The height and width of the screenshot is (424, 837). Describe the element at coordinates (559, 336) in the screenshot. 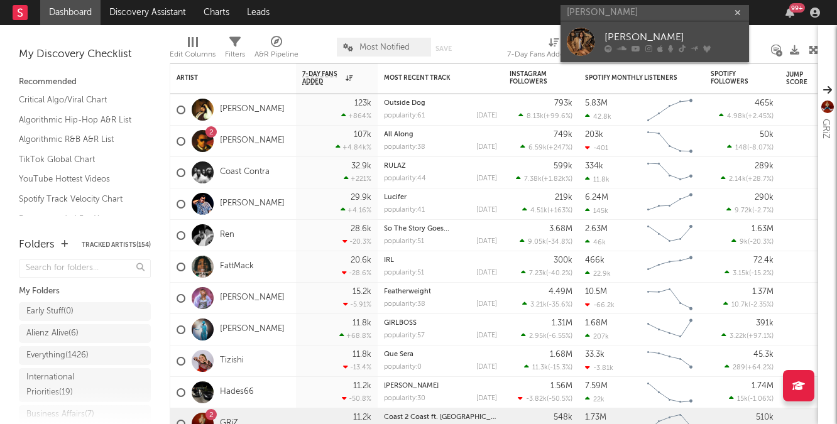

I see `span: -6.55 %` at that location.